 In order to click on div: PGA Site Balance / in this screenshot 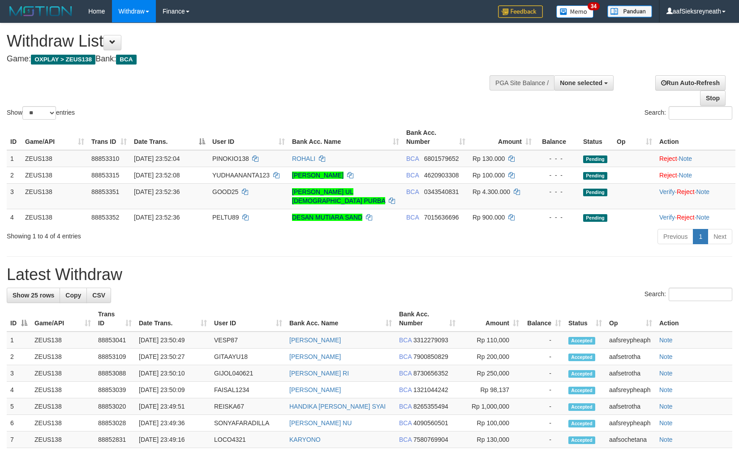, I will do `click(522, 83)`.